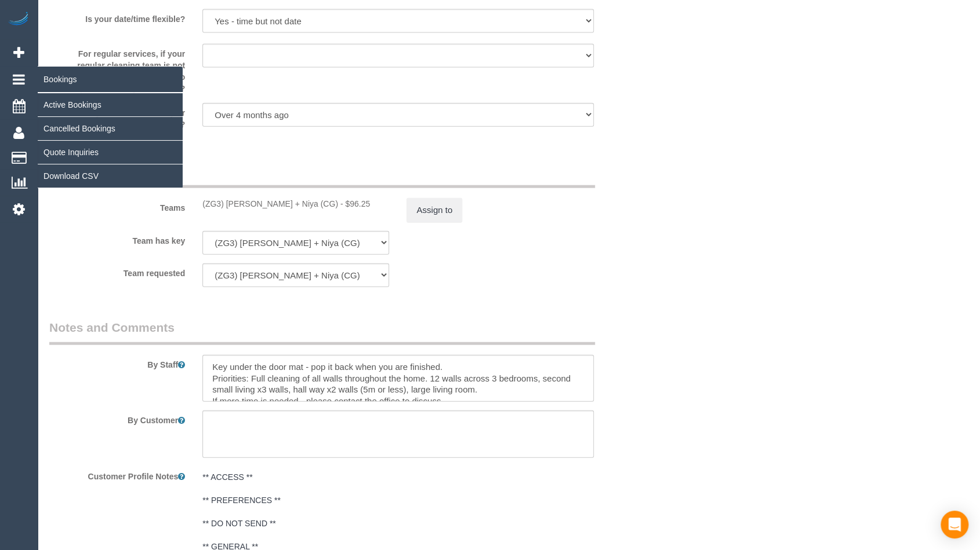  Describe the element at coordinates (117, 69) in the screenshot. I see `label: For regular services, if your regular cleaning team is not available, how would you like us to pr...` at that location.